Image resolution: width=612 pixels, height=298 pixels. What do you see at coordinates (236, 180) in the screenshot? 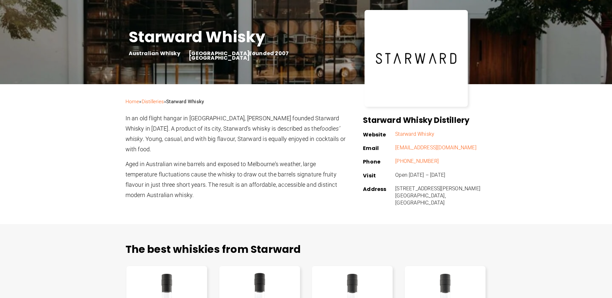
I see `p: Aged in Australian wine barrels and exposed to Melbourne’s weather, large temperature fluctuation...` at bounding box center [236, 180].